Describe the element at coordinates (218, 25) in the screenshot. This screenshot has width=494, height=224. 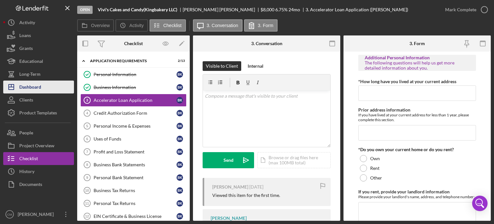
I see `button: 3. Conversation` at that location.